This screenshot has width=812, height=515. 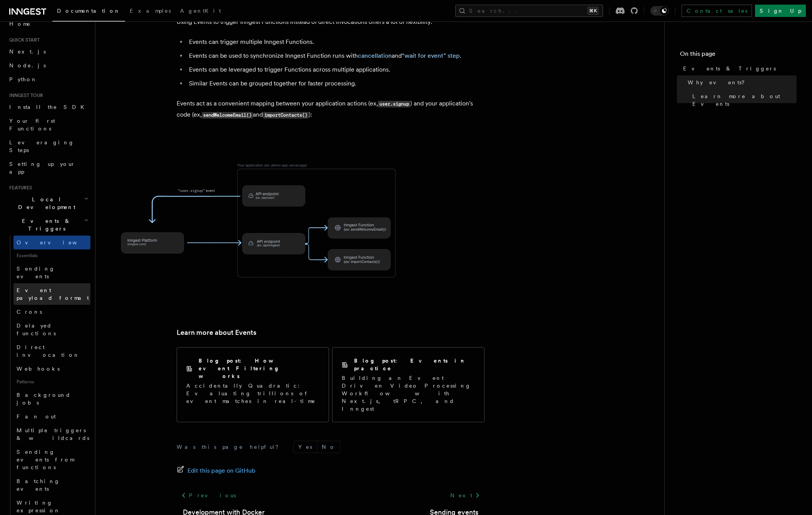 I want to click on li: Events can be leveraged to trigger Functions across multiple applications., so click(x=336, y=70).